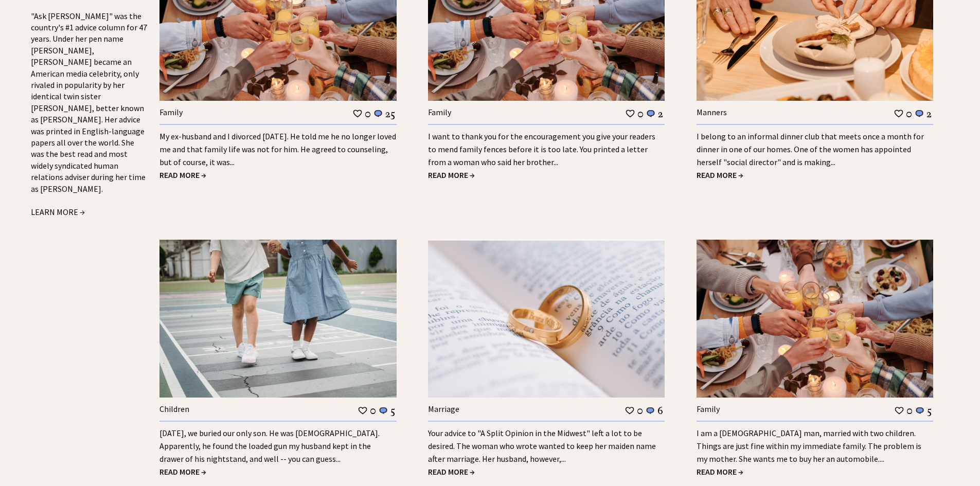 Image resolution: width=980 pixels, height=486 pixels. I want to click on a: Marriage, so click(443, 409).